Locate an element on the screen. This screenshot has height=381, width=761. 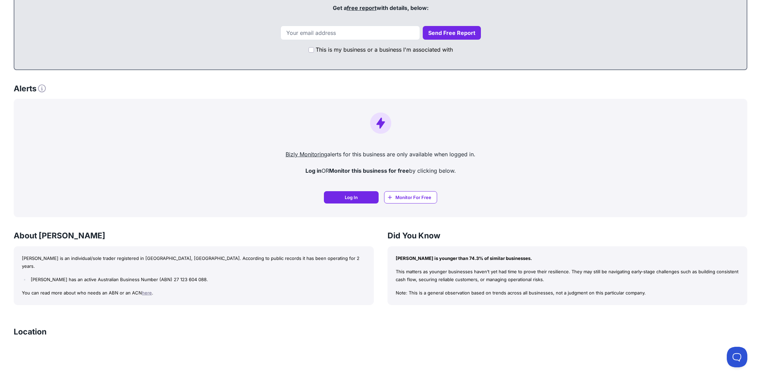
strong: Log in is located at coordinates (313, 171).